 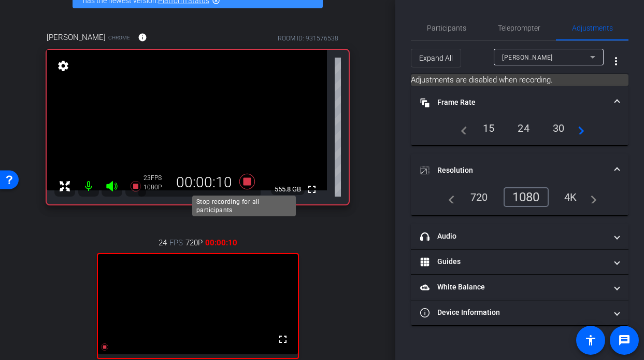 What do you see at coordinates (204, 182) in the screenshot?
I see `div: 00:00:10` at bounding box center [204, 182].